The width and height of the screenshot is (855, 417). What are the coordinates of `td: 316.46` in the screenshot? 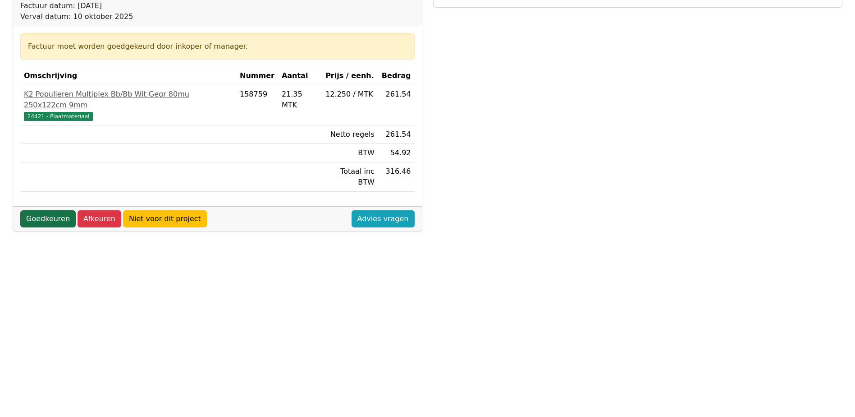 It's located at (396, 177).